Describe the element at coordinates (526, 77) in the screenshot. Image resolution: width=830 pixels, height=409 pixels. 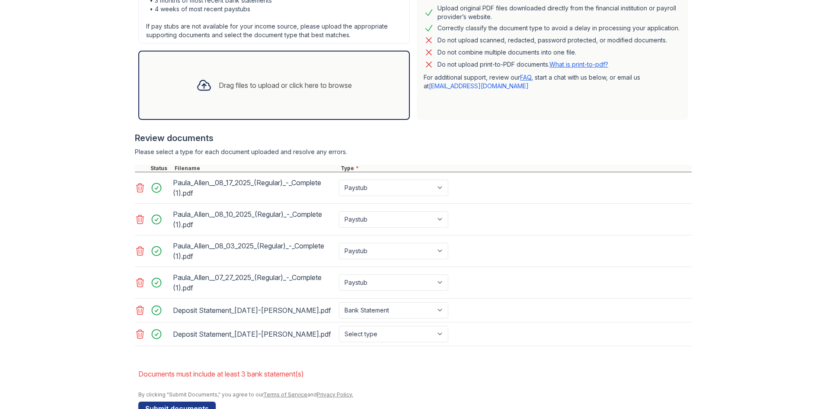
I see `a: FAQ` at that location.